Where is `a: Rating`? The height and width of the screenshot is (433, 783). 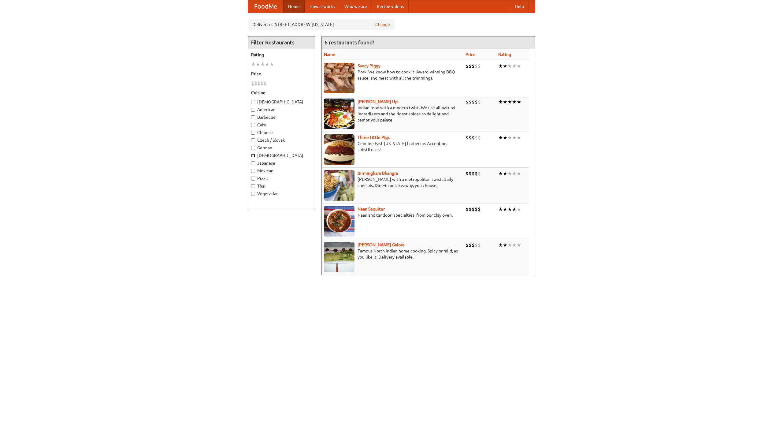
a: Rating is located at coordinates (505, 54).